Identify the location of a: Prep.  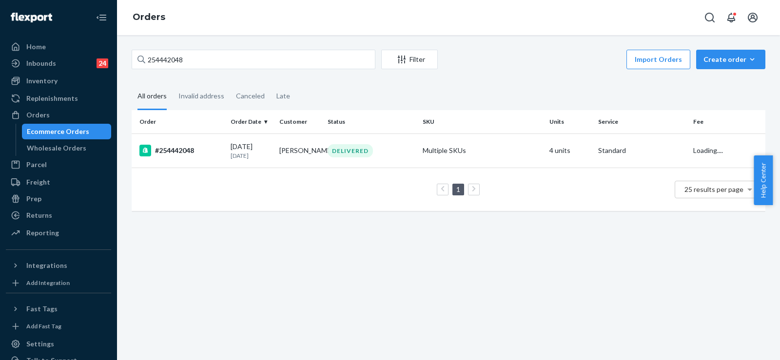
(58, 199).